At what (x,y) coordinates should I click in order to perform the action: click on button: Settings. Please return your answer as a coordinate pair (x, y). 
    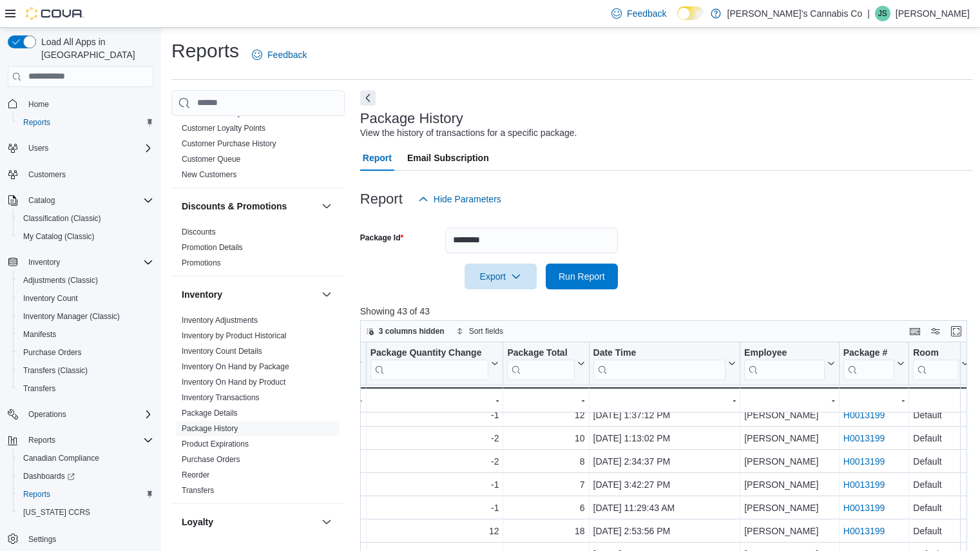
    Looking at the image, I should click on (80, 538).